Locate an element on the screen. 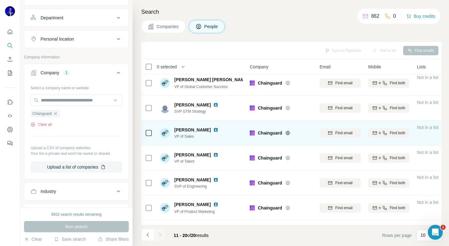 The width and height of the screenshot is (449, 246). span: of is located at coordinates (189, 235).